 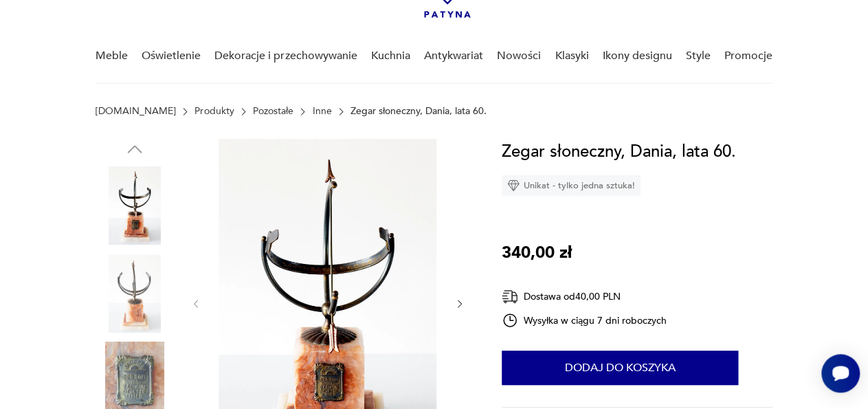 What do you see at coordinates (571, 56) in the screenshot?
I see `a: Klasyki` at bounding box center [571, 56].